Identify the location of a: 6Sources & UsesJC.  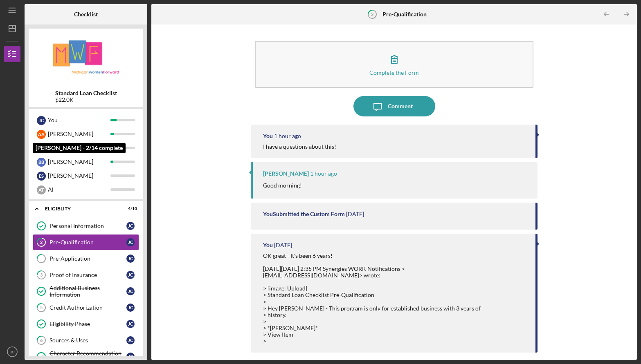
(86, 341).